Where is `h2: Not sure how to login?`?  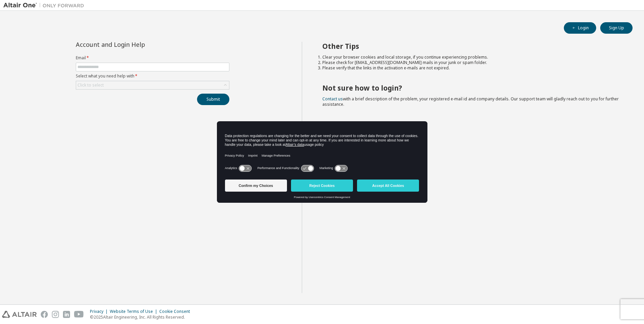
h2: Not sure how to login? is located at coordinates (471, 88).